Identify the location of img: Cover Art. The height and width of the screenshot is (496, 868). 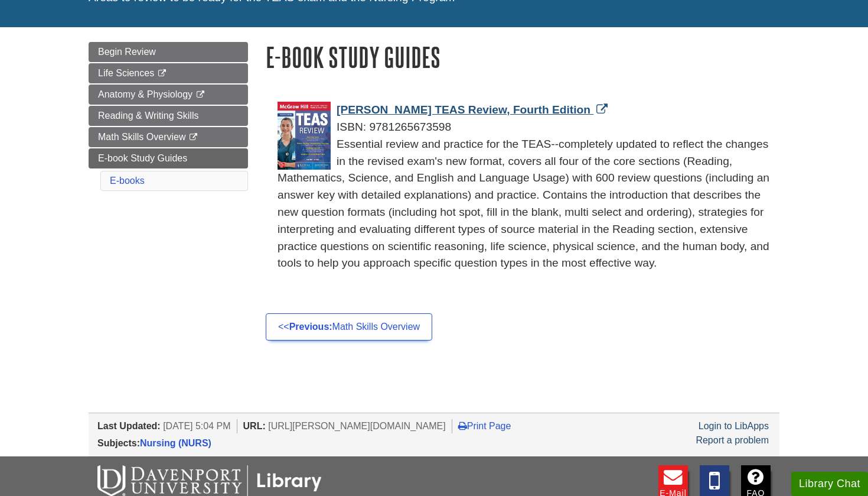
(304, 135).